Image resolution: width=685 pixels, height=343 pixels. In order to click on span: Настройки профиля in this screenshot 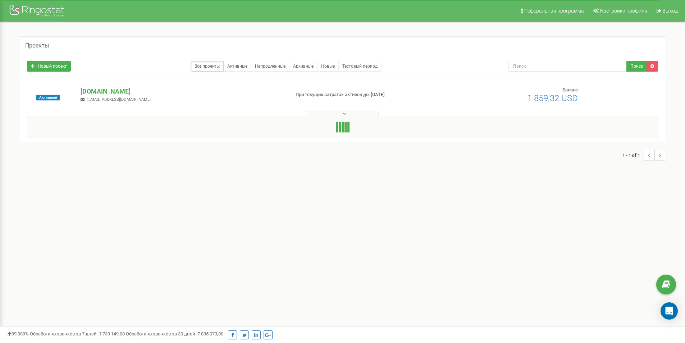, I will do `click(624, 11)`.